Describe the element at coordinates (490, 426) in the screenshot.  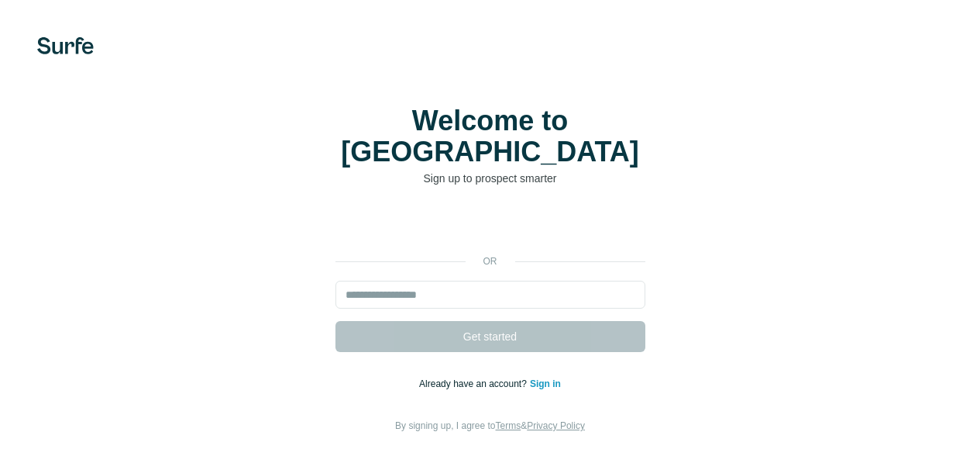
I see `span: By signing up, I agree to &` at that location.